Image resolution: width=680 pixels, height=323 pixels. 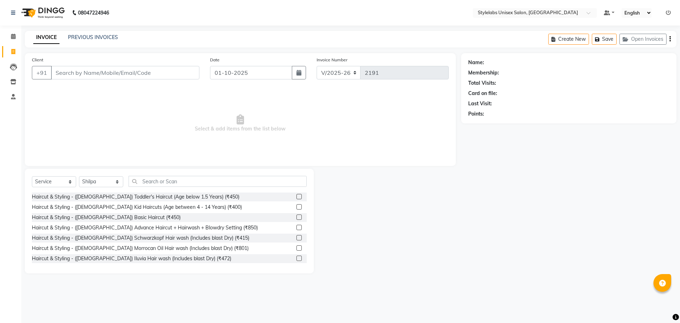 What do you see at coordinates (643, 39) in the screenshot?
I see `button: Open Invoices` at bounding box center [643, 39].